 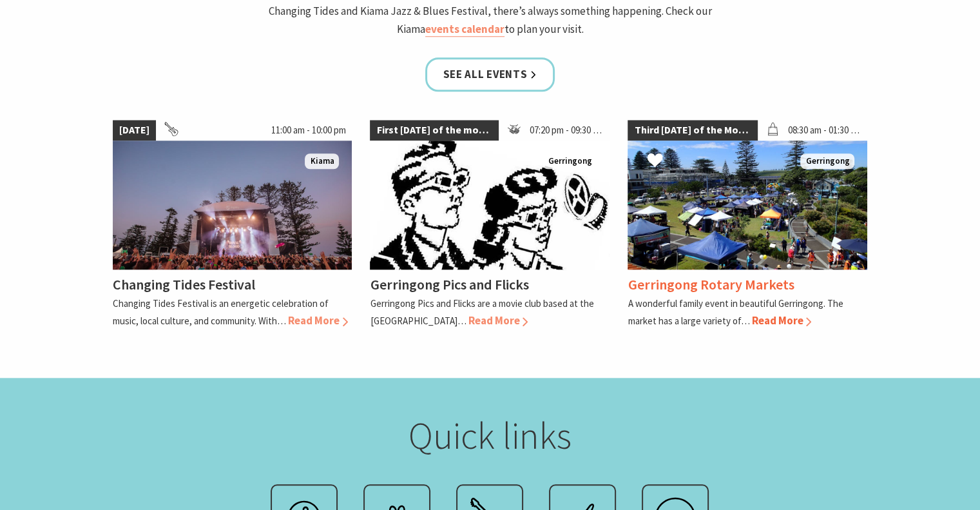 What do you see at coordinates (824, 130) in the screenshot?
I see `span: 08:30 am - 01:30 pm` at bounding box center [824, 130].